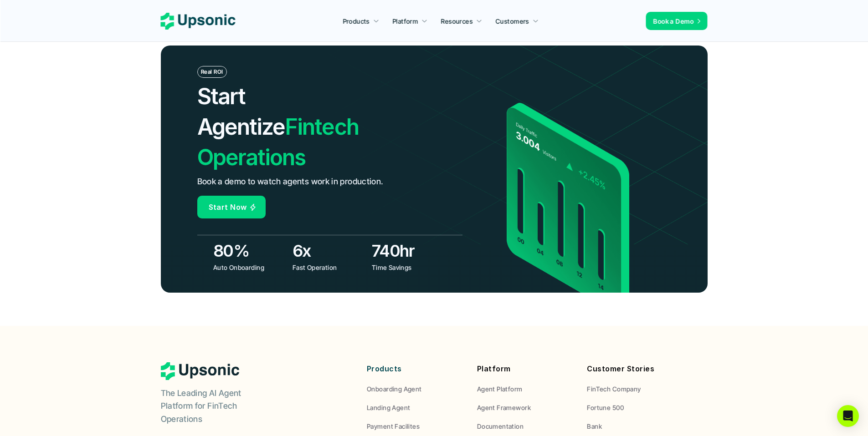  I want to click on span: Fortune 500, so click(605, 407).